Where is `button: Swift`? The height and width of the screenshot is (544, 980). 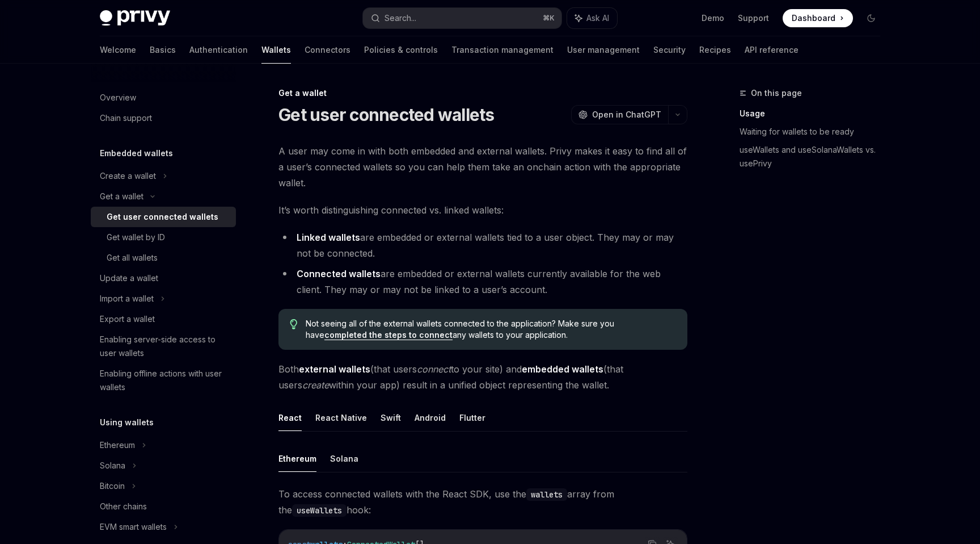 button: Swift is located at coordinates (391, 418).